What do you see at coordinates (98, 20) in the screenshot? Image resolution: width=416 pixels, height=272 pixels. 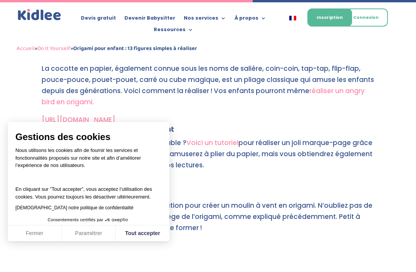 I see `a: Devis gratuit` at bounding box center [98, 20].